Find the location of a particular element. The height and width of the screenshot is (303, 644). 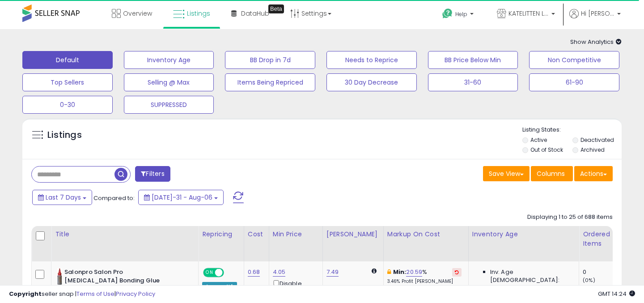

span: Show Analytics is located at coordinates (596, 42).